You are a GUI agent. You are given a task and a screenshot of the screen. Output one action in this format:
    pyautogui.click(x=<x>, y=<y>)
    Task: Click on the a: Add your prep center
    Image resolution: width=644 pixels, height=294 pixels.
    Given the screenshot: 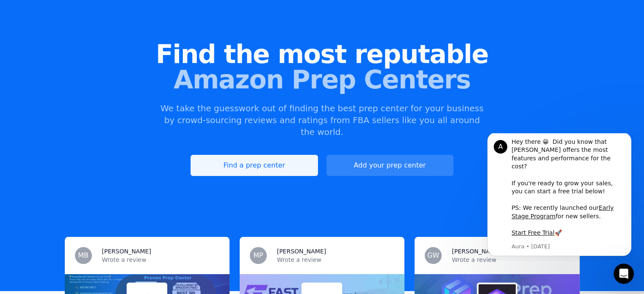 What is the action you would take?
    pyautogui.click(x=390, y=166)
    